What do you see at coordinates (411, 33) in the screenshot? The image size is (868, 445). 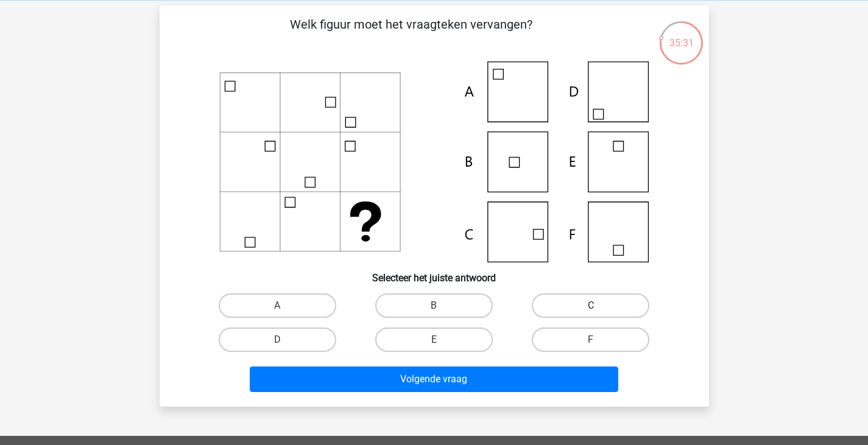 I see `p: Welk figuur moet het vraagteken vervangen?` at bounding box center [411, 33].